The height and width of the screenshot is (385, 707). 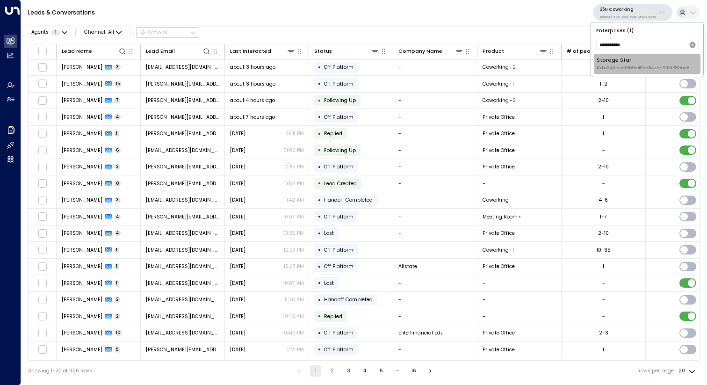 I want to click on span: Russ Sher, so click(x=82, y=133).